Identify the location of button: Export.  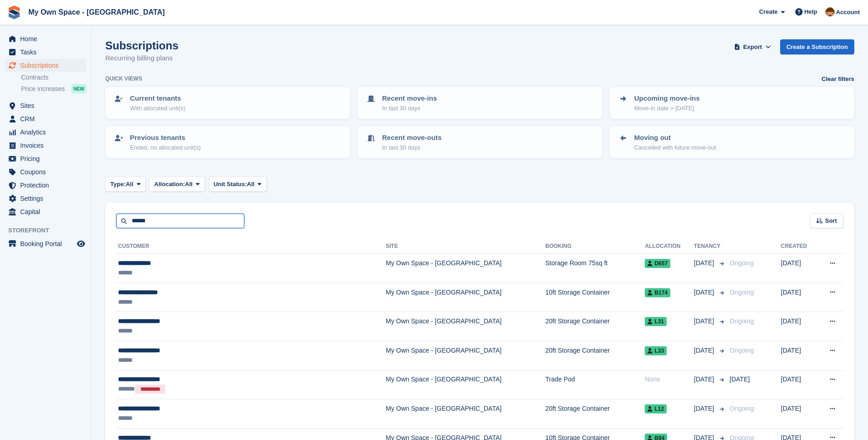
(753, 46).